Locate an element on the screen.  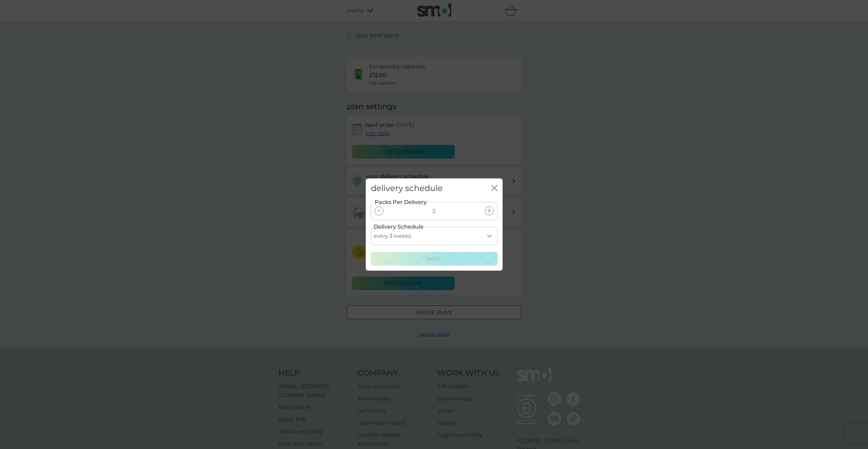
h2: delivery schedule is located at coordinates (407, 189).